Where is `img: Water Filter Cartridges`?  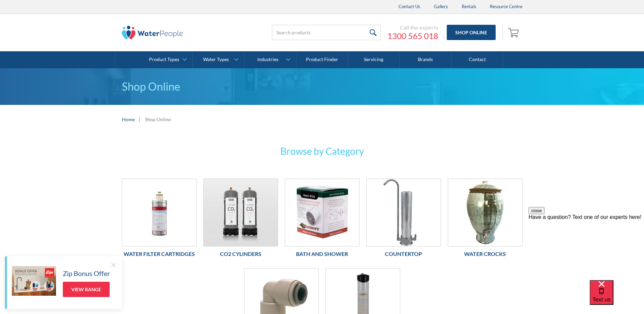
img: Water Filter Cartridges is located at coordinates (159, 213).